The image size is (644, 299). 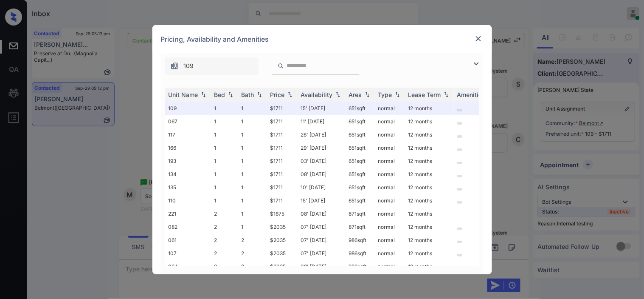 What do you see at coordinates (188, 200) in the screenshot?
I see `td: 110` at bounding box center [188, 200].